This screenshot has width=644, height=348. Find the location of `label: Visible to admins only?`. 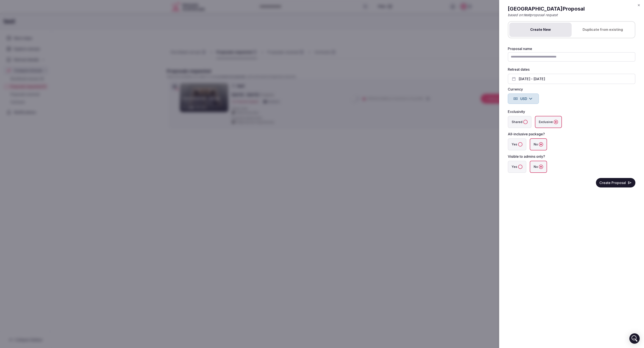

label: Visible to admins only? is located at coordinates (527, 156).